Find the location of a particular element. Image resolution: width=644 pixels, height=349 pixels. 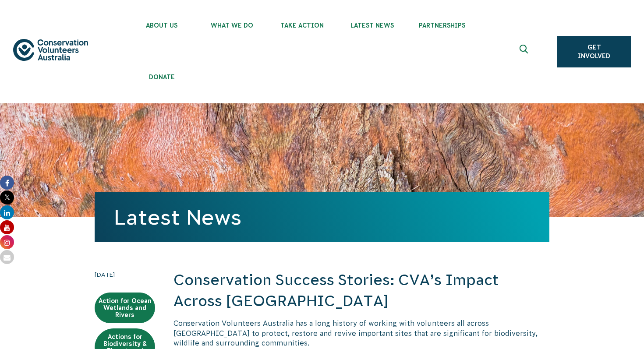

span: Partnerships is located at coordinates (442, 25).